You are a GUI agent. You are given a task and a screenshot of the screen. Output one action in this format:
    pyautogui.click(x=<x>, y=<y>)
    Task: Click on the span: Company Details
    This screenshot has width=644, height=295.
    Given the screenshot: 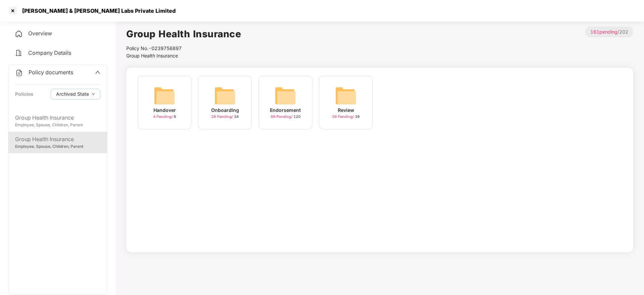 What is the action you would take?
    pyautogui.click(x=50, y=52)
    